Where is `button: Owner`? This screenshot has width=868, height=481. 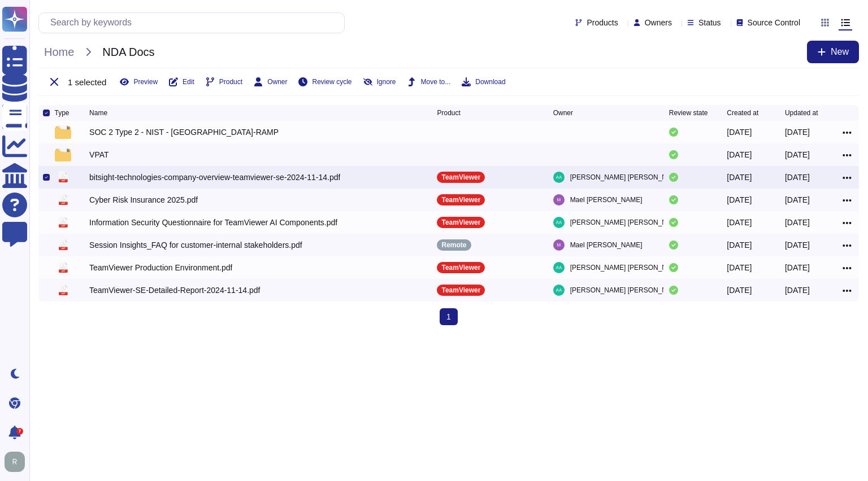
button: Owner is located at coordinates (270, 82).